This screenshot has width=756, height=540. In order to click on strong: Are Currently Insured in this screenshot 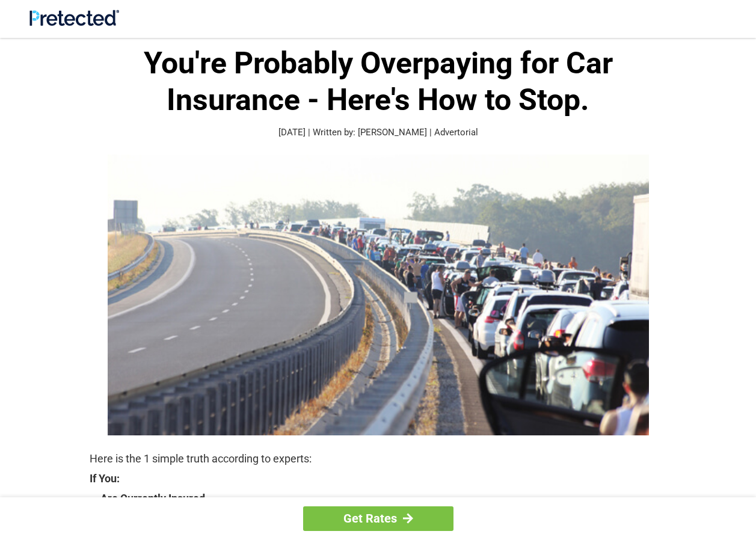, I will do `click(384, 498)`.